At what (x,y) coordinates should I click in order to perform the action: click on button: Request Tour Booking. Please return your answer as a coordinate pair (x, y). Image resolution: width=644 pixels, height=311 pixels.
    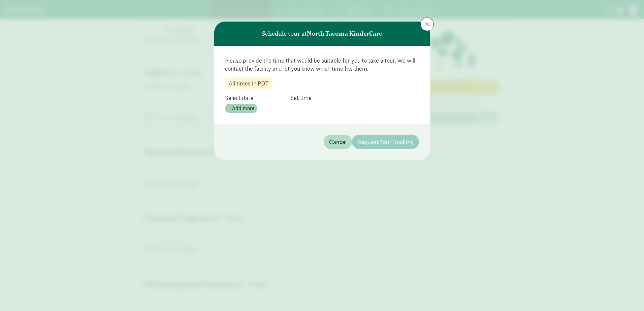
    Looking at the image, I should click on (385, 142).